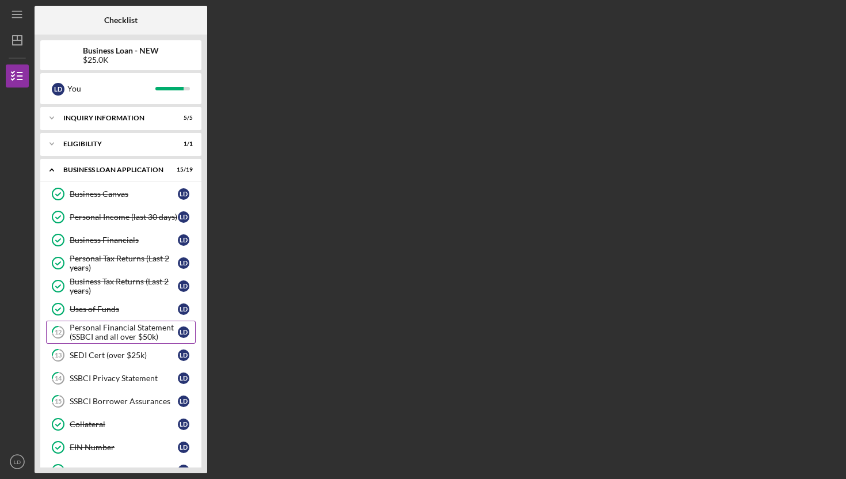 The height and width of the screenshot is (479, 846). Describe the element at coordinates (121, 51) in the screenshot. I see `b: Business Loan - NEW` at that location.